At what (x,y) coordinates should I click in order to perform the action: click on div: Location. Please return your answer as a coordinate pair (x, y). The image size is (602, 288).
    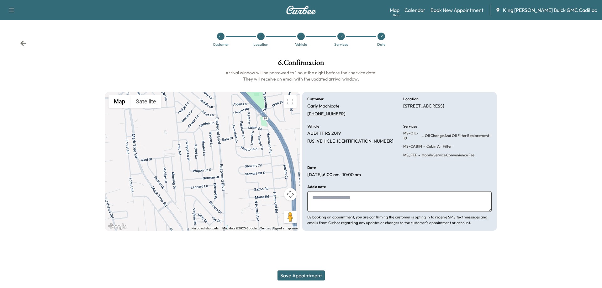
    Looking at the image, I should click on (261, 45).